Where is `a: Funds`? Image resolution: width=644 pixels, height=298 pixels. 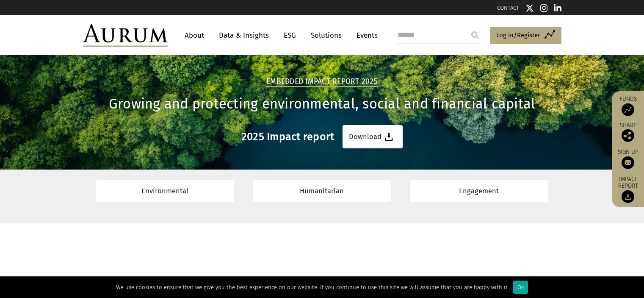
a: Funds is located at coordinates (628, 105).